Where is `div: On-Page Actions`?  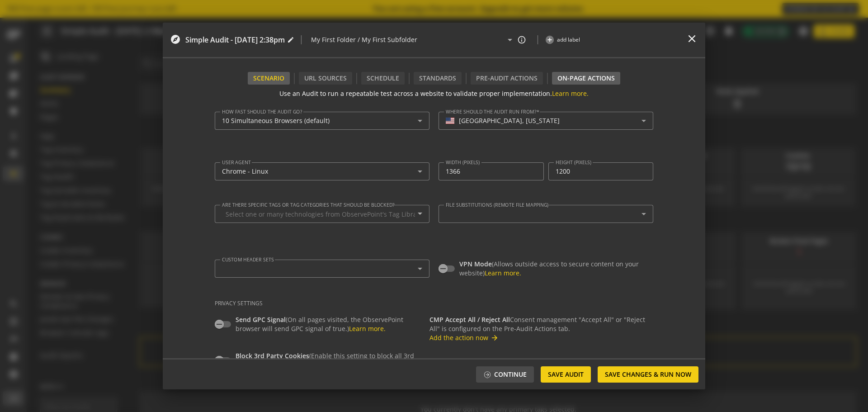 div: On-Page Actions is located at coordinates (586, 78).